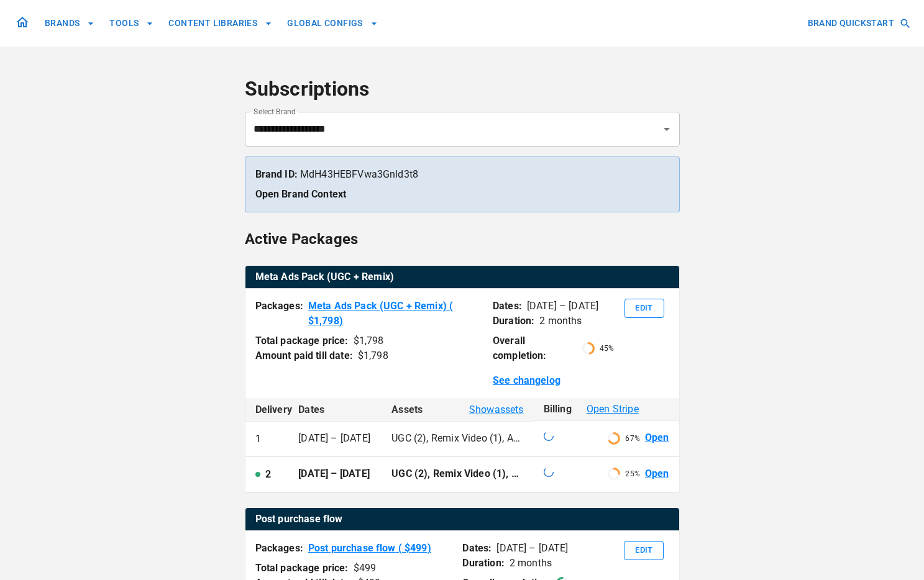 This screenshot has width=924, height=580. Describe the element at coordinates (458, 410) in the screenshot. I see `div: Assets` at that location.